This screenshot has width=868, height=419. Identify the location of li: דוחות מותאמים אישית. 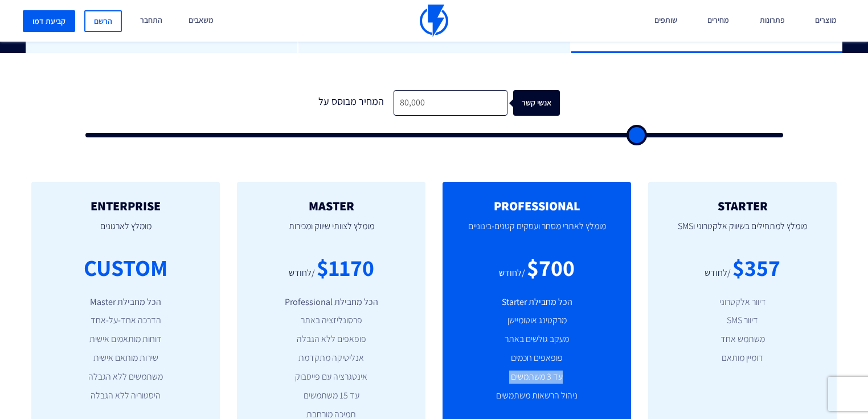
(125, 339).